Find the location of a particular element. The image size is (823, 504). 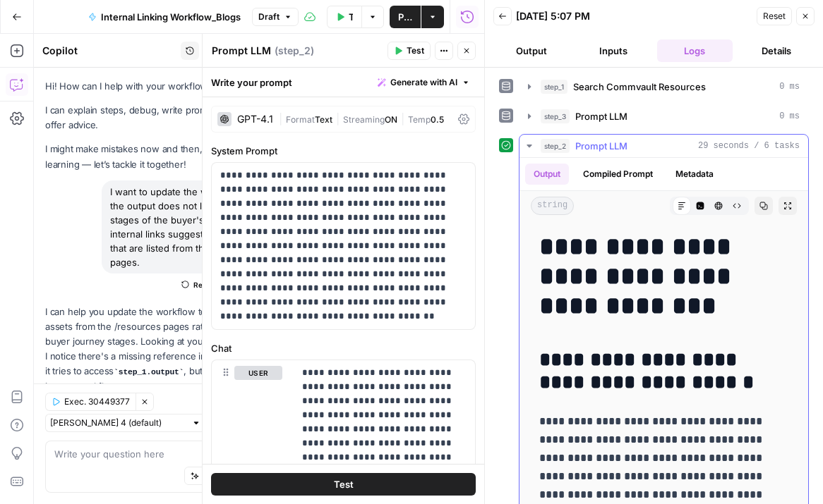

button: Draft is located at coordinates (275, 17).